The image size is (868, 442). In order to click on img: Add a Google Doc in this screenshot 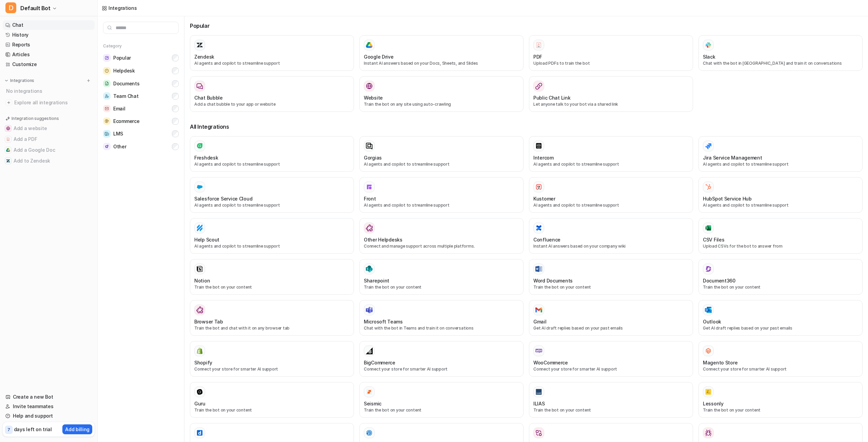, I will do `click(8, 150)`.